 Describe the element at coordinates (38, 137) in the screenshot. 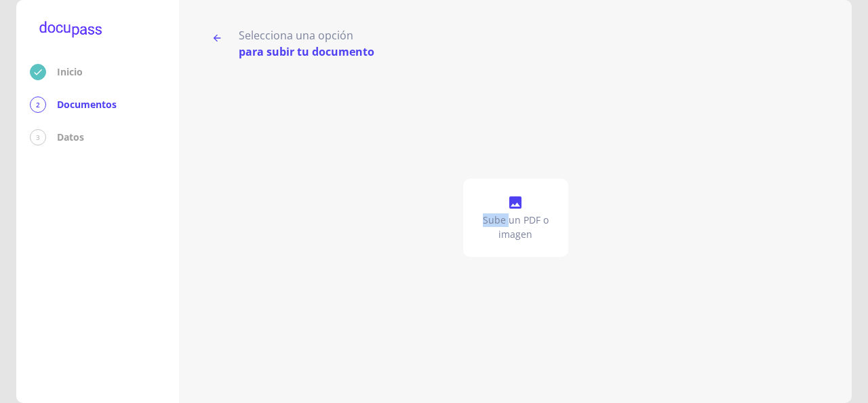

I see `div: 3` at that location.